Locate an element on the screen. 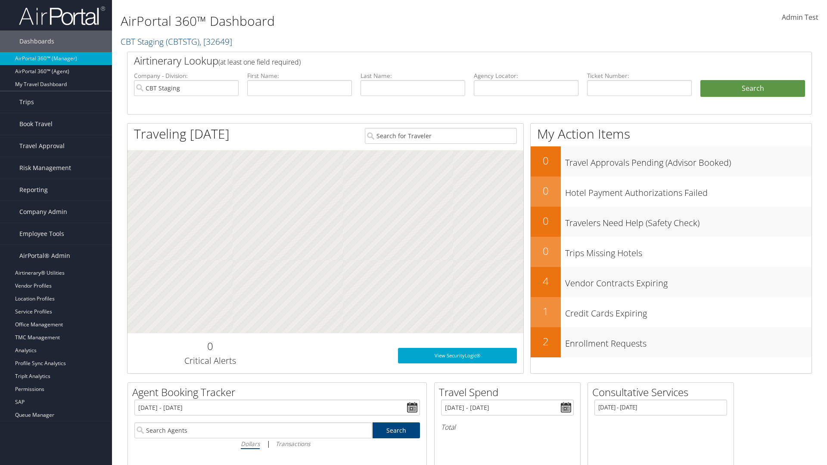  button: Search is located at coordinates (752, 89).